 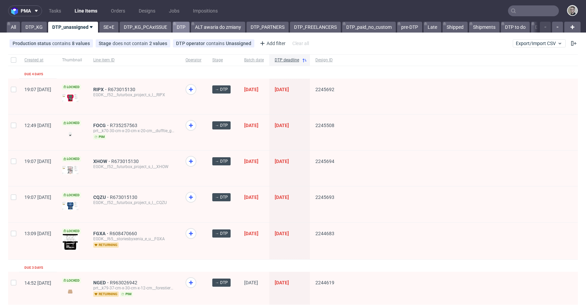 What do you see at coordinates (38, 60) in the screenshot?
I see `span: Created at` at bounding box center [38, 60].